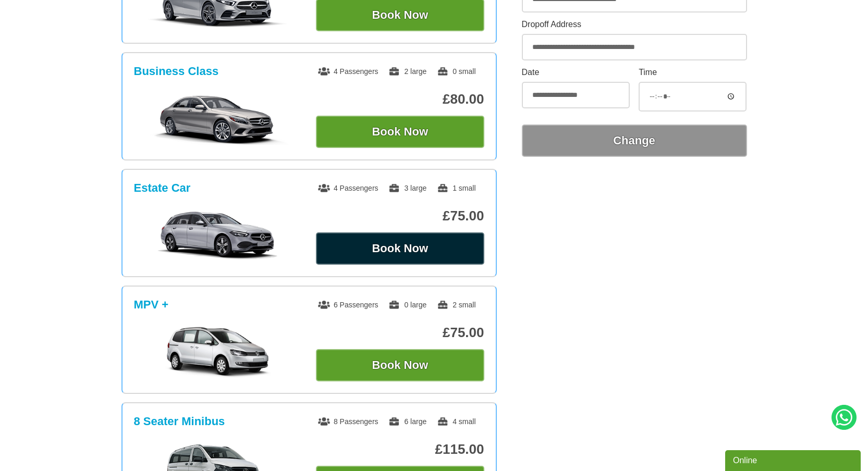 The height and width of the screenshot is (471, 868). I want to click on img: Estate Car, so click(218, 236).